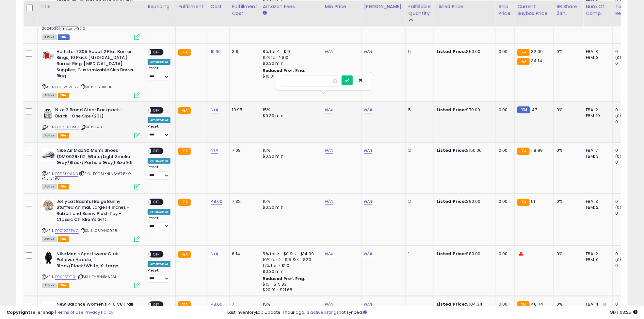 This screenshot has width=644, height=319. I want to click on div: FBA: 2, so click(597, 254).